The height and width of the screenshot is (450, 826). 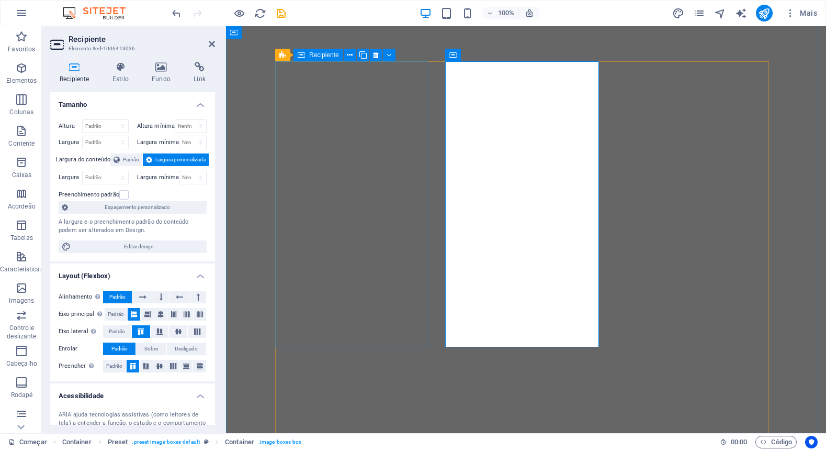 I want to click on i: Ao redimensionar, ajuste automaticamente o nível de zoom para se ajustar ao dispositivo escolhido., so click(x=530, y=13).